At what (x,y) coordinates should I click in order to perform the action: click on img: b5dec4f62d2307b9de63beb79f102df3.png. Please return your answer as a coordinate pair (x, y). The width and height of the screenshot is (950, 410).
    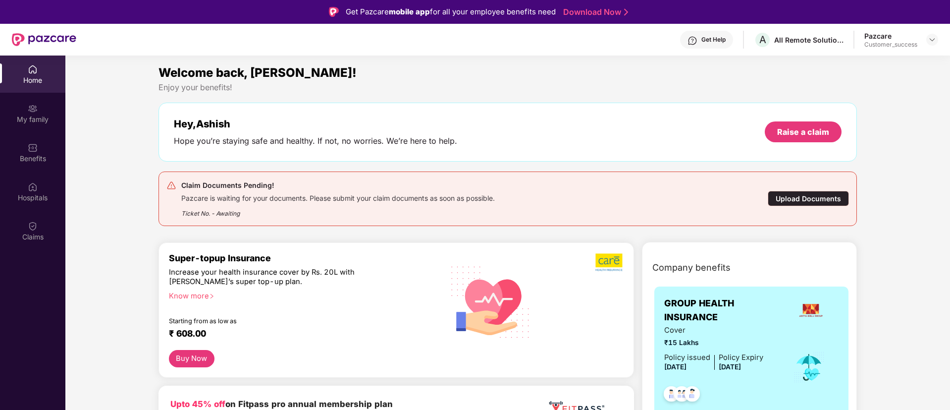
    Looking at the image, I should click on (609, 262).